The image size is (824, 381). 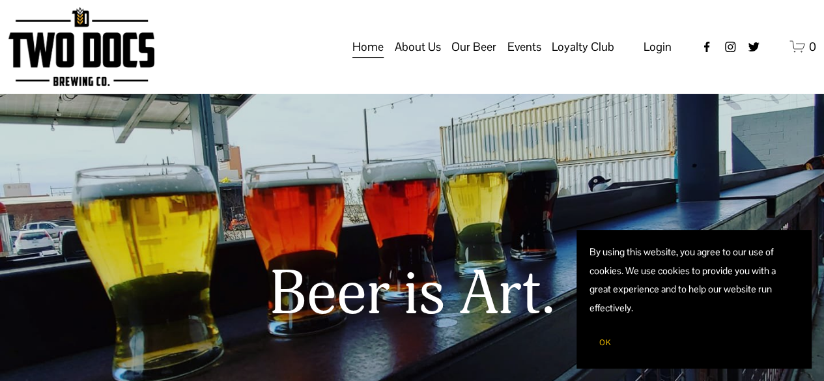 What do you see at coordinates (412, 294) in the screenshot?
I see `h1: Beer is Art.` at bounding box center [412, 294].